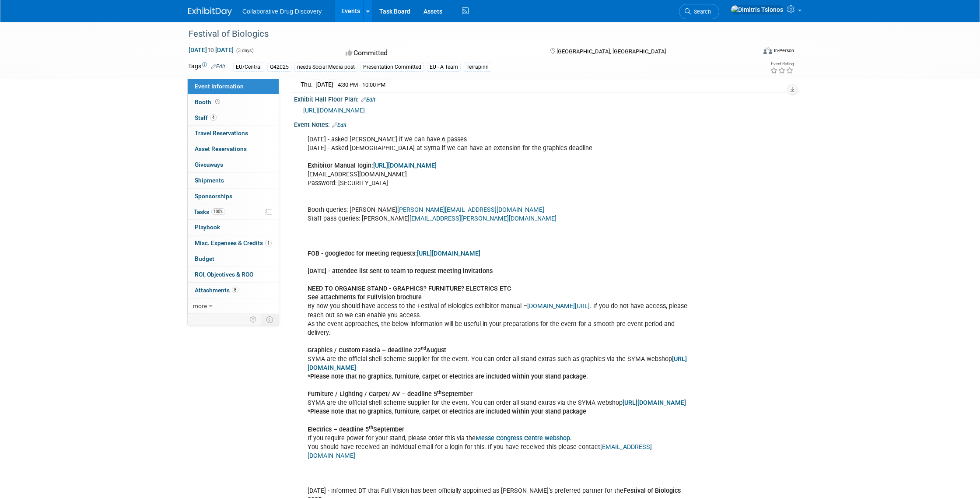 The height and width of the screenshot is (498, 980). I want to click on span: Playbook, so click(207, 227).